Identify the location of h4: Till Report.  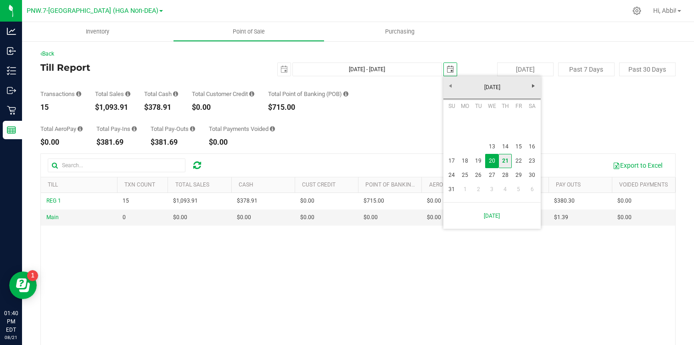
(146, 67).